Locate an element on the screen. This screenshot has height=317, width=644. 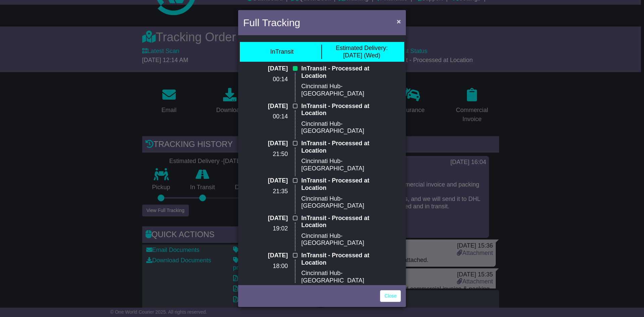
a: Close is located at coordinates (390, 296).